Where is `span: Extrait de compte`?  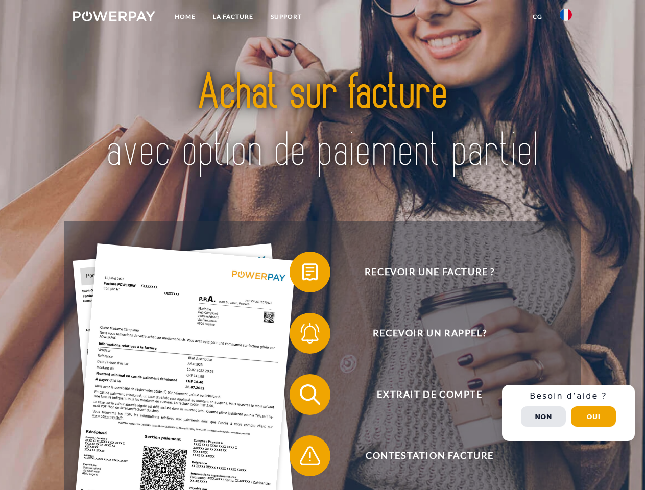 span: Extrait de compte is located at coordinates (430, 395).